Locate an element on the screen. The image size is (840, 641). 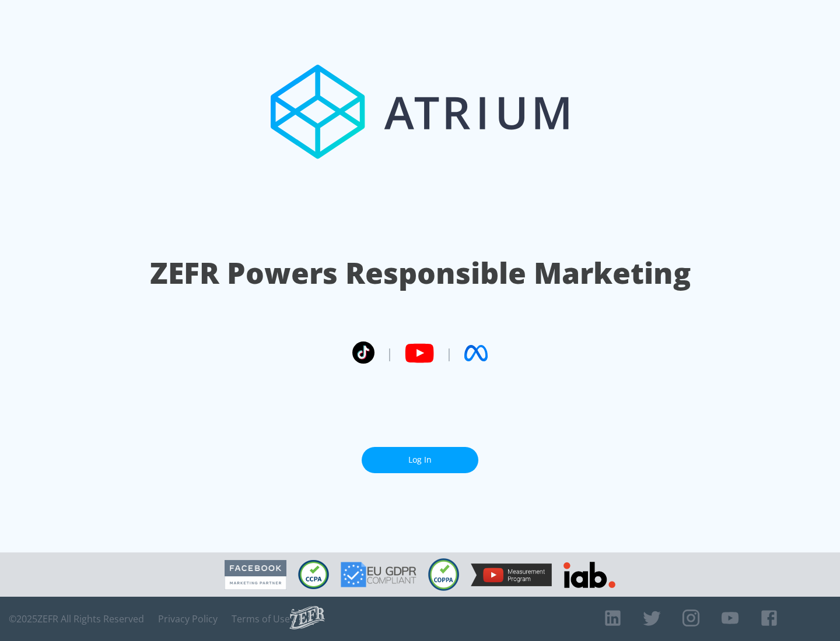
img: Facebook Marketing Partner is located at coordinates (255, 574).